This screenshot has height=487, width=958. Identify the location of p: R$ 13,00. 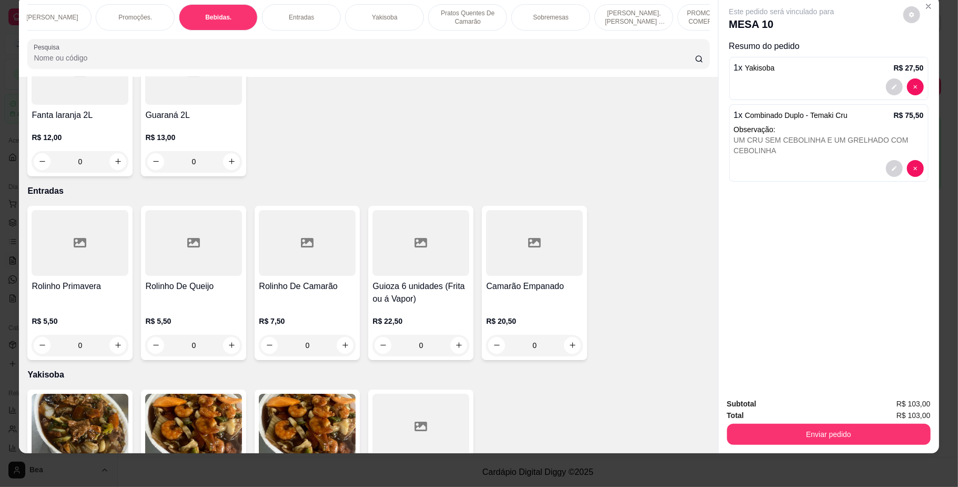
(194, 137).